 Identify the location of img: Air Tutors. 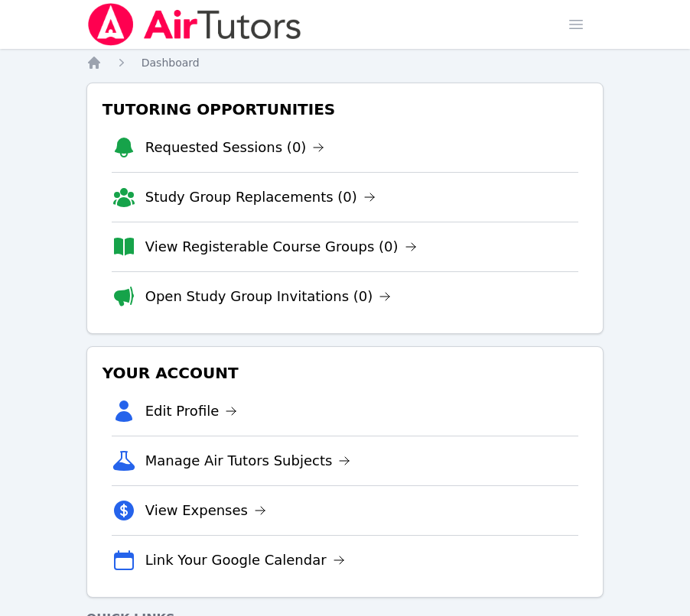
(194, 25).